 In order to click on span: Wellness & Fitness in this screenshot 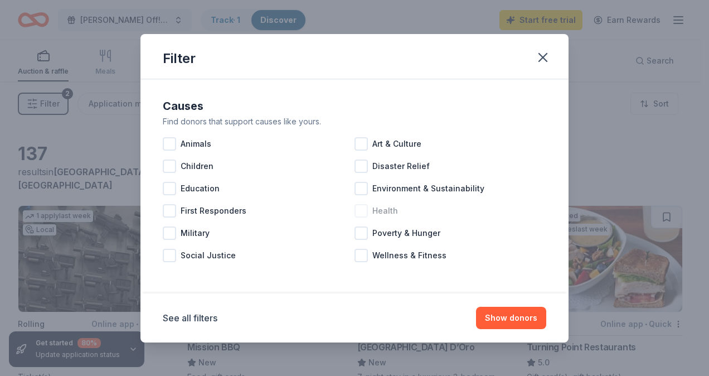, I will do `click(409, 255)`.